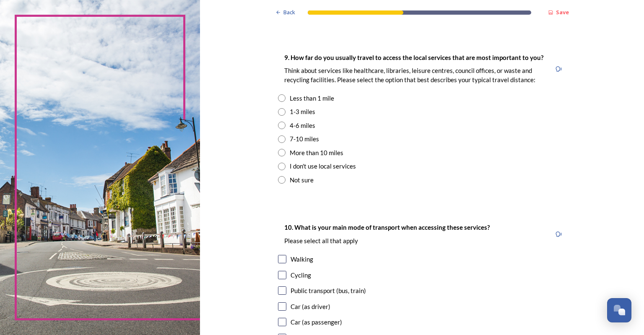  I want to click on strong: 10. What is your main mode of transport when accessing these services?, so click(387, 227).